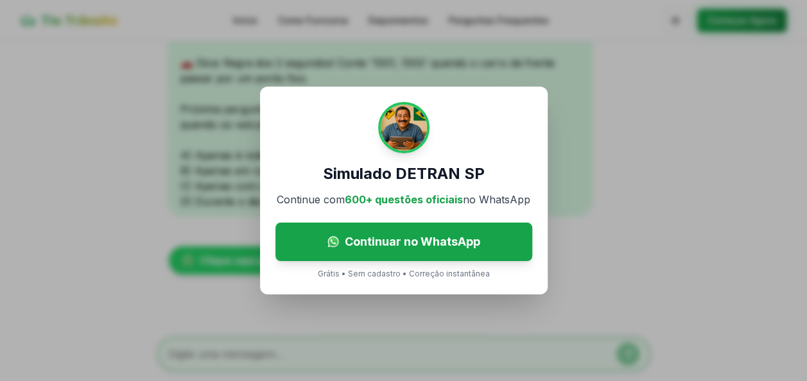 This screenshot has height=381, width=807. I want to click on span: Continuar no WhatsApp, so click(412, 242).